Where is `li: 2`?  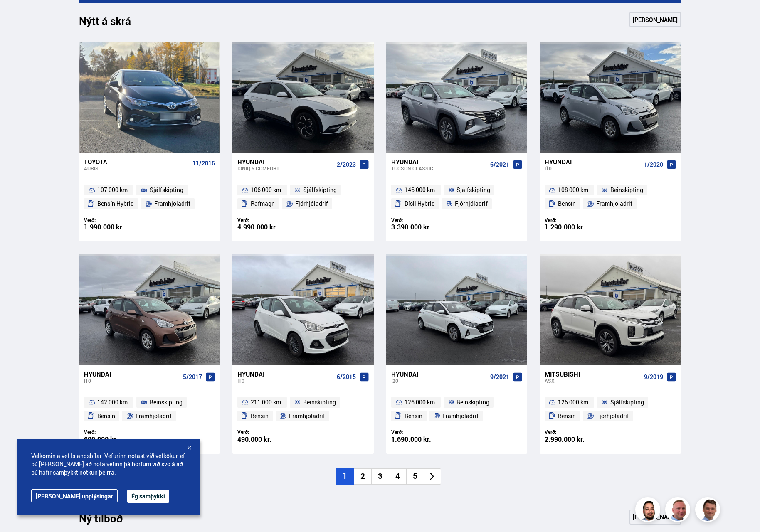
li: 2 is located at coordinates (363, 477).